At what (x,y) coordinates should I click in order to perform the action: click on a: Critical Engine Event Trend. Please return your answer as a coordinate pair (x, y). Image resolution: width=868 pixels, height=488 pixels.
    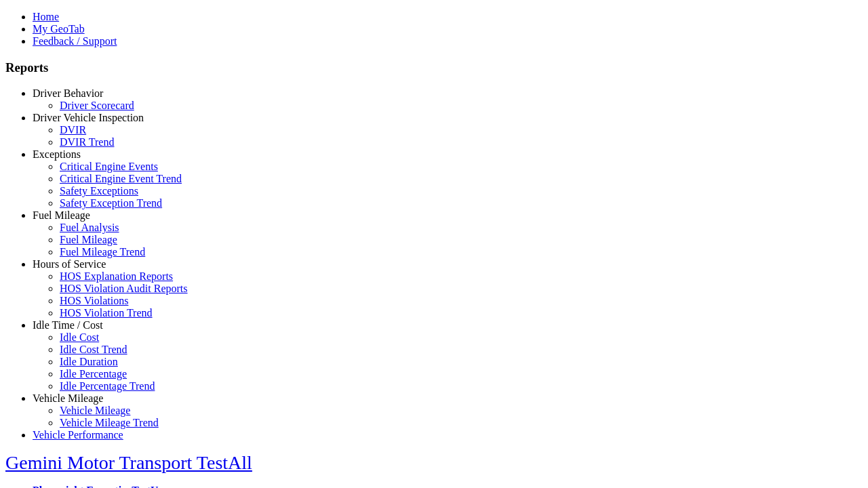
    Looking at the image, I should click on (121, 178).